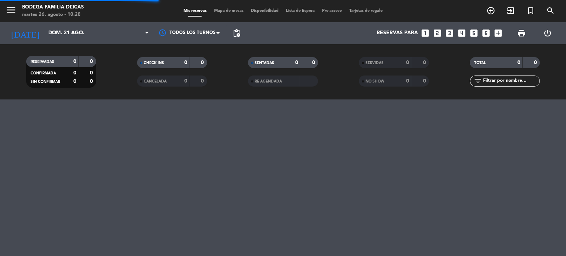  I want to click on i: add_circle_outline, so click(491, 11).